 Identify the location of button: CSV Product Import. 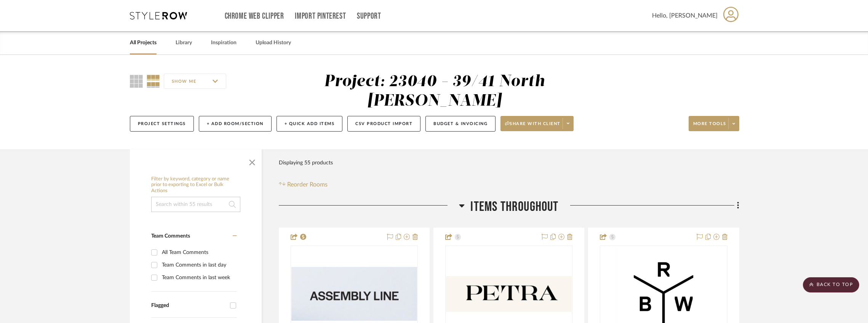
(384, 123).